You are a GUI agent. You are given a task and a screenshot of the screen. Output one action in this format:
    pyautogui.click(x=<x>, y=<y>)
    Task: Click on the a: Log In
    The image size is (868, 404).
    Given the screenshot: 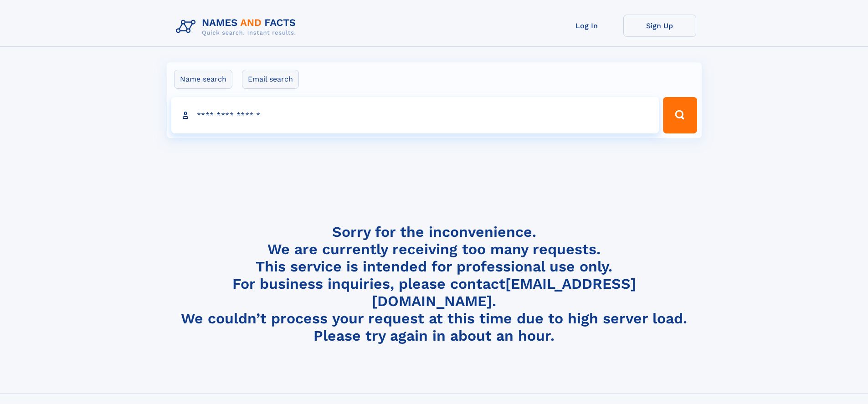 What is the action you would take?
    pyautogui.click(x=587, y=26)
    